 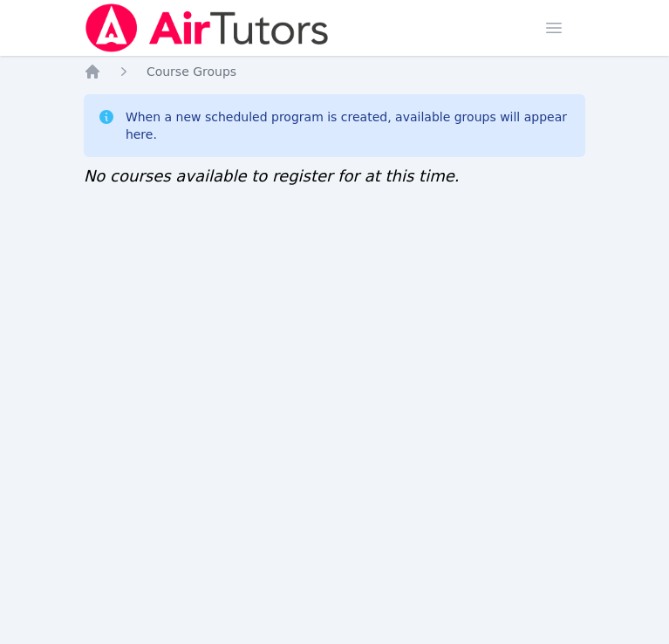 I want to click on span: No courses available to register for at this time., so click(x=271, y=175).